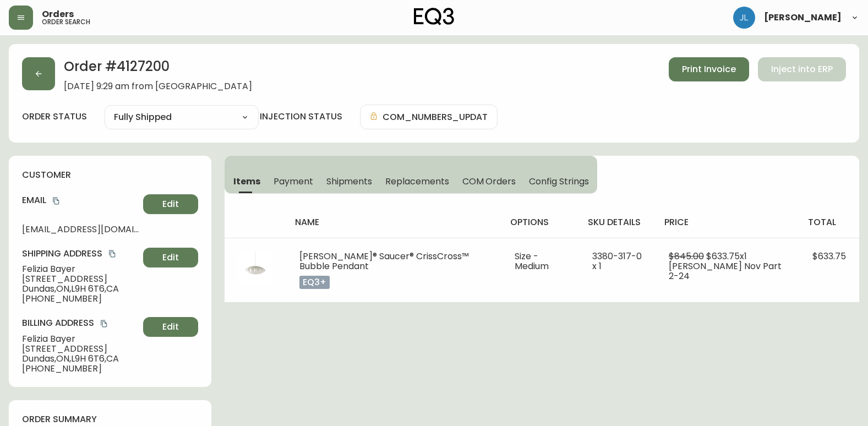 The image size is (868, 426). Describe the element at coordinates (314, 282) in the screenshot. I see `p: eq3+` at that location.